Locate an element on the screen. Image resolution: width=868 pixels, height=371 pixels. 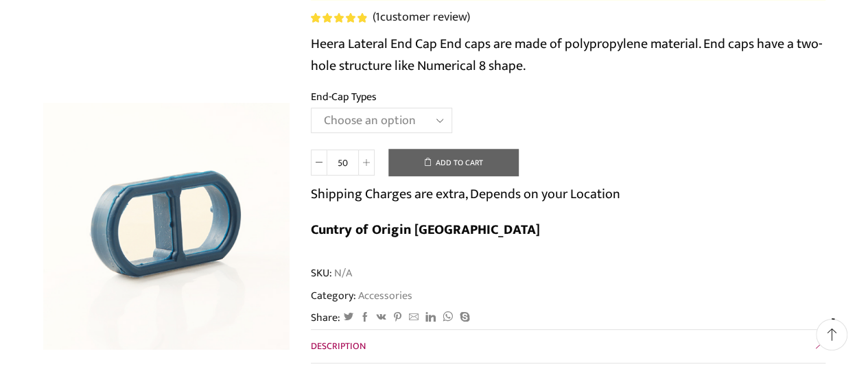
input: Product quantity is located at coordinates (342, 163).